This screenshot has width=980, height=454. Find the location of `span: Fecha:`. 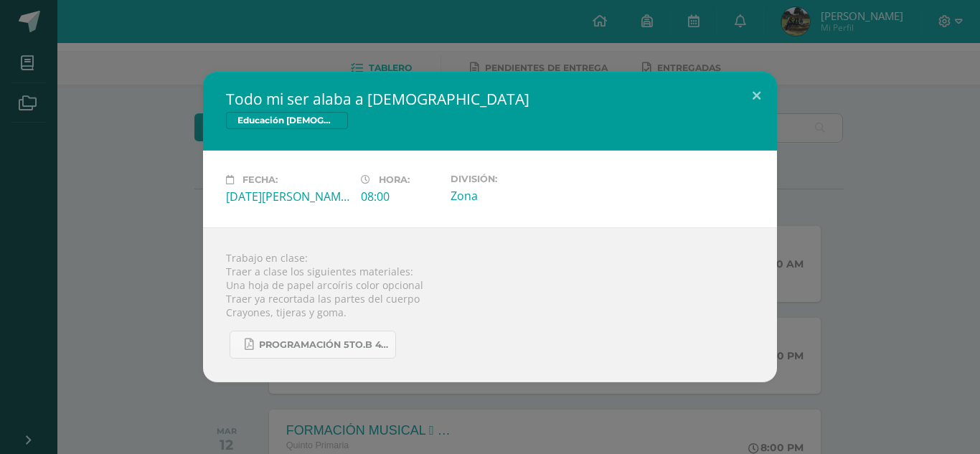

span: Fecha: is located at coordinates (260, 179).